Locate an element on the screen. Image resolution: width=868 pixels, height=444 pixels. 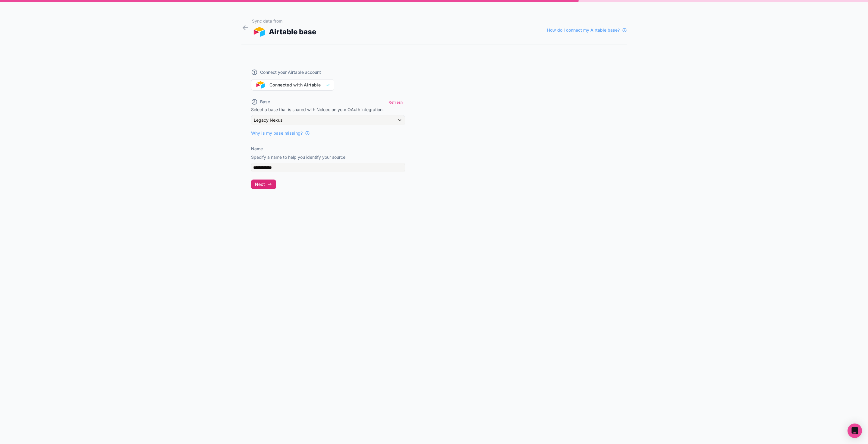
a: Why is my base missing? is located at coordinates (280, 133).